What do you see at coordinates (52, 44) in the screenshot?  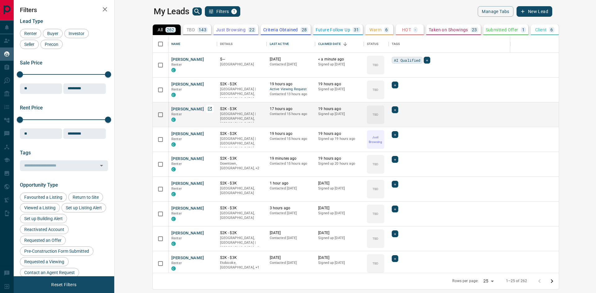 I see `div: Precon` at bounding box center [52, 44].